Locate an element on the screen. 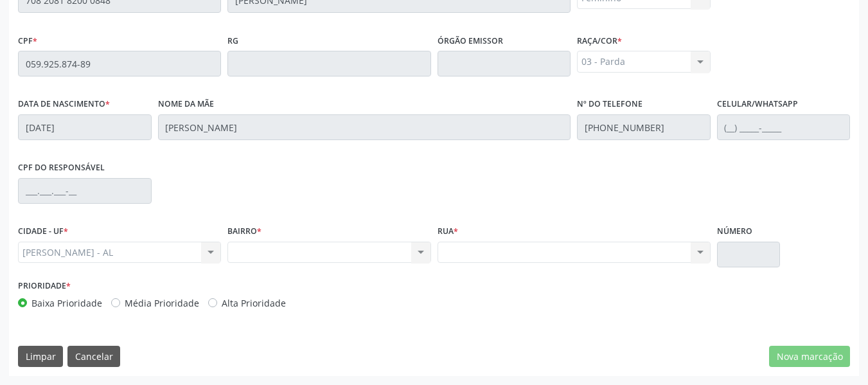  label: Baixa Prioridade is located at coordinates (66, 302).